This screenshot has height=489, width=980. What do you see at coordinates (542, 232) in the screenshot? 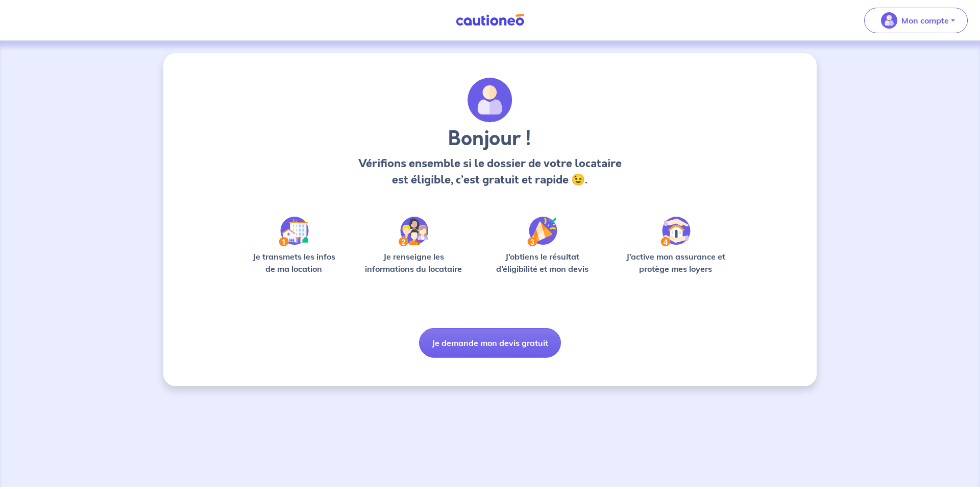
I see `img: /static/f3e743aab9439237c3e2196e4328bba9/Step-3.svg` at bounding box center [542, 232].